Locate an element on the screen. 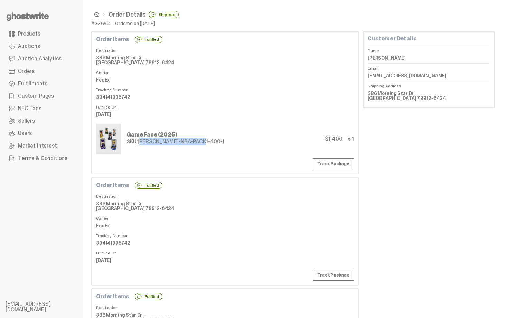  span: Market Interest is located at coordinates (37, 146).